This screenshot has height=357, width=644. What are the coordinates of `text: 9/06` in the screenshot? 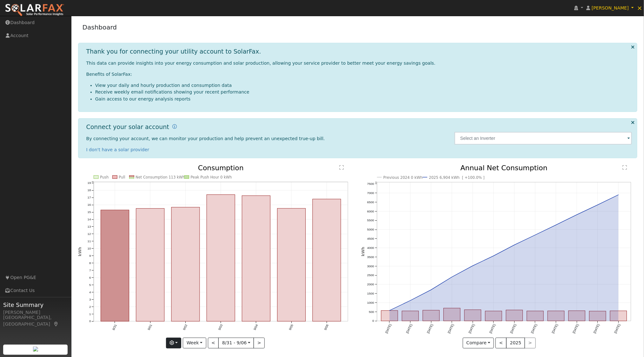 It's located at (327, 328).